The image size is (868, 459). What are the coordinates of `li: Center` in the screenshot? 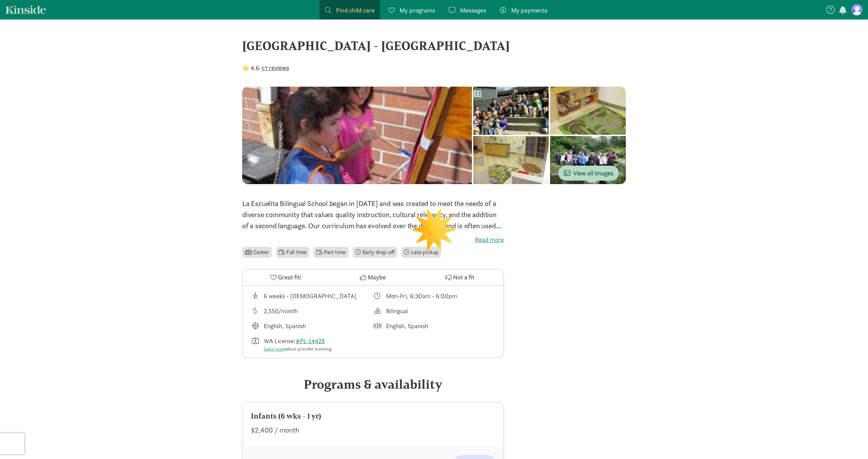 It's located at (257, 252).